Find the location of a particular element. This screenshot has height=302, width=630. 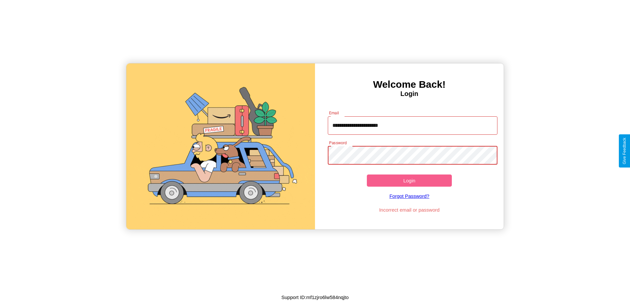

p: Incorrect email or password is located at coordinates (410, 209).